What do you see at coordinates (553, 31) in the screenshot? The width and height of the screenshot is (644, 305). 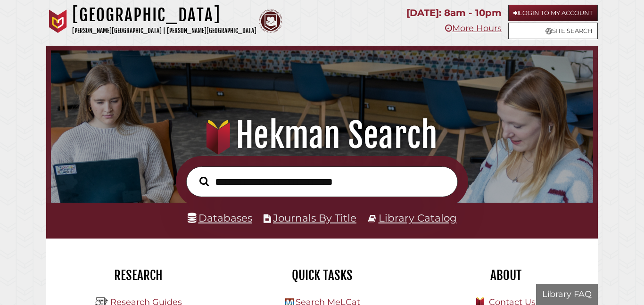 I see `a: Site Search` at bounding box center [553, 31].